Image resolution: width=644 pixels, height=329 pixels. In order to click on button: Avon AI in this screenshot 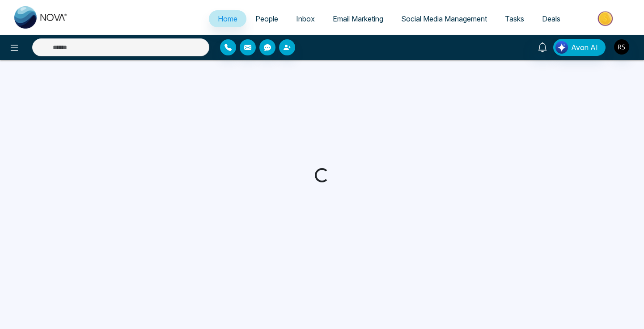, I will do `click(580, 48)`.